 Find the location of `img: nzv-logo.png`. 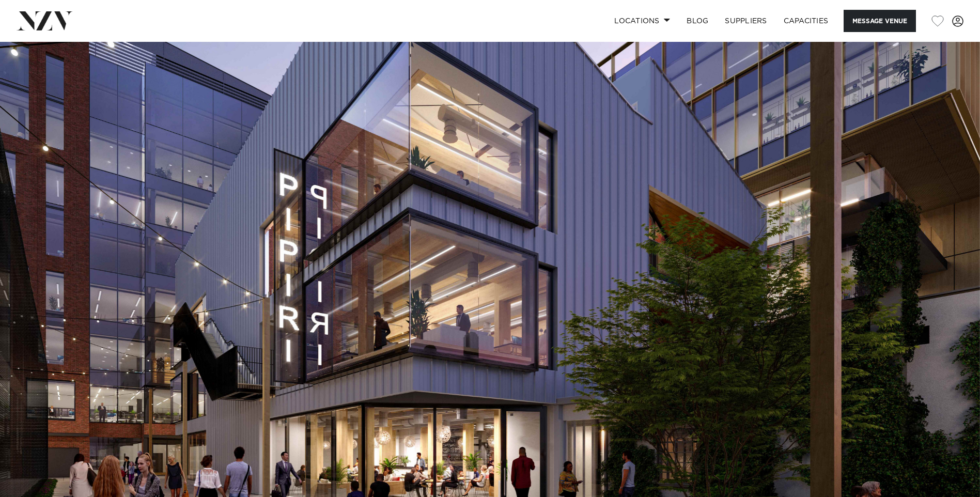

img: nzv-logo.png is located at coordinates (44, 21).